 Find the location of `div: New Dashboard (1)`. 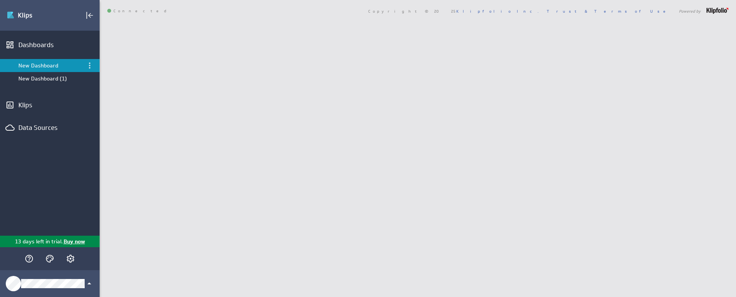

div: New Dashboard (1) is located at coordinates (50, 79).